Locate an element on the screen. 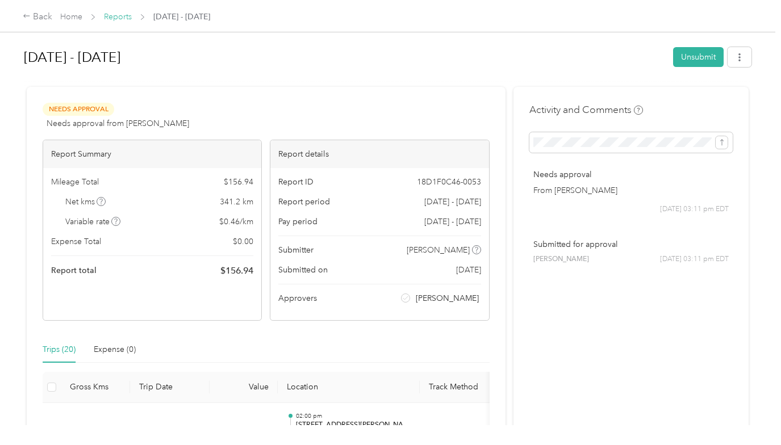 The width and height of the screenshot is (781, 445). span: $ 0.46 / km is located at coordinates (236, 221).